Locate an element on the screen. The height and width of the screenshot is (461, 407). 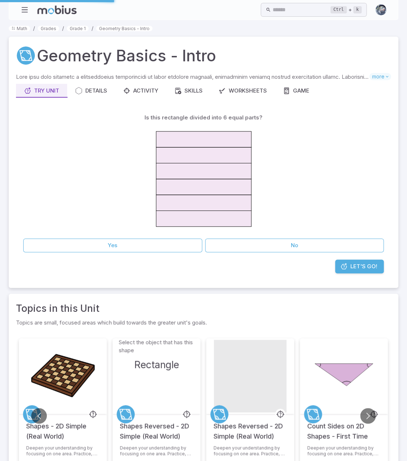
button: No is located at coordinates (294, 245).